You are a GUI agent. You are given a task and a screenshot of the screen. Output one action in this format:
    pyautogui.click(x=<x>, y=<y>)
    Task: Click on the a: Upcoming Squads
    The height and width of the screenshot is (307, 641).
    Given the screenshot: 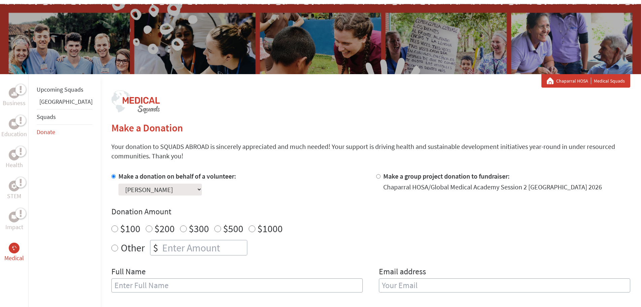 What is the action you would take?
    pyautogui.click(x=60, y=89)
    